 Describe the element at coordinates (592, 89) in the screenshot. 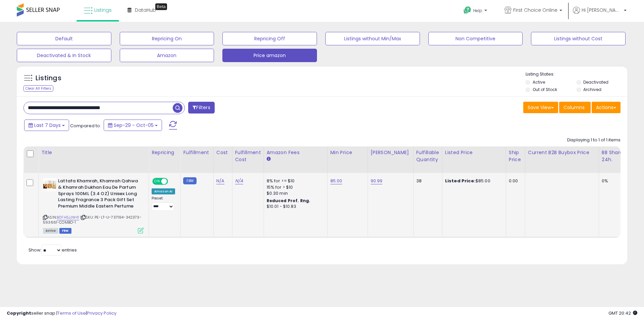

I see `label: Archived` at that location.